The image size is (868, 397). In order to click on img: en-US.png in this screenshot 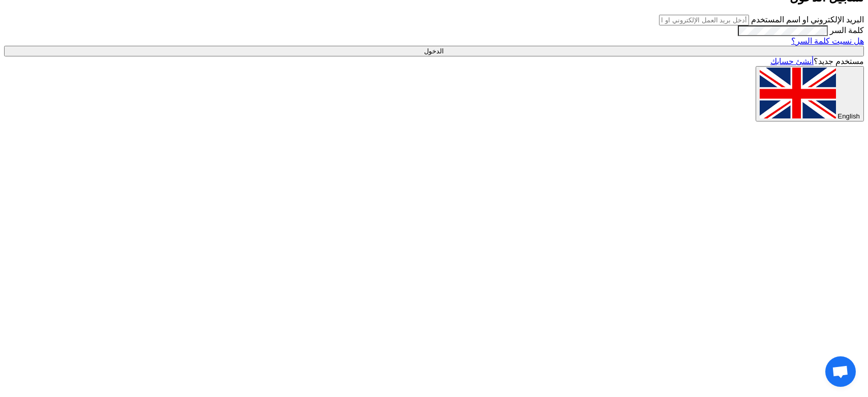, I will do `click(798, 93)`.